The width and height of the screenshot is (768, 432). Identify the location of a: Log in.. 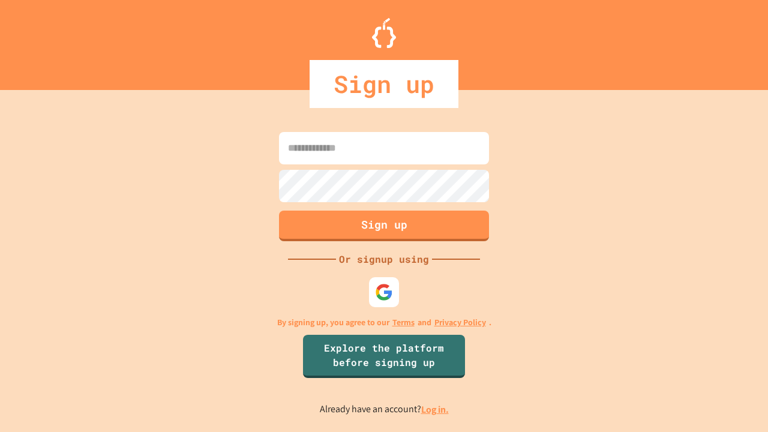
(435, 409).